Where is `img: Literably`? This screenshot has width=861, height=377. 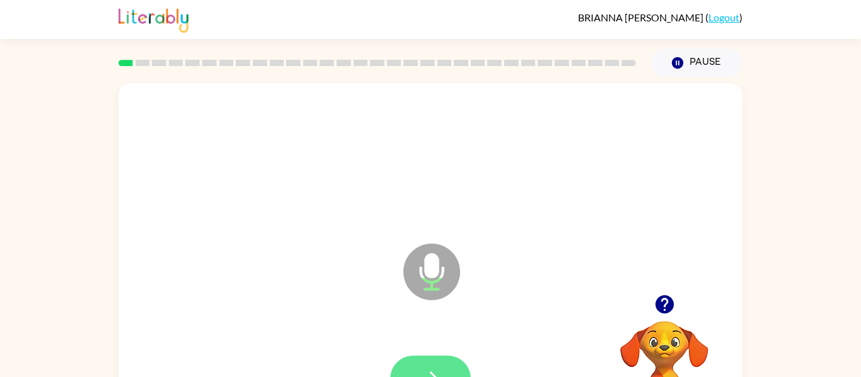
img: Literably is located at coordinates (153, 19).